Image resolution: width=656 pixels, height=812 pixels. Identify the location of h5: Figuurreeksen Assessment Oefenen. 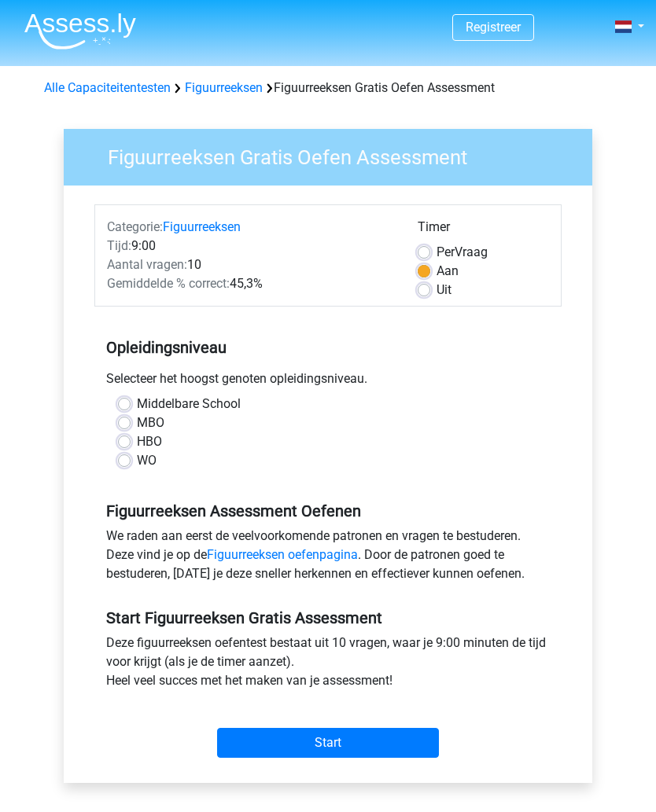
(328, 511).